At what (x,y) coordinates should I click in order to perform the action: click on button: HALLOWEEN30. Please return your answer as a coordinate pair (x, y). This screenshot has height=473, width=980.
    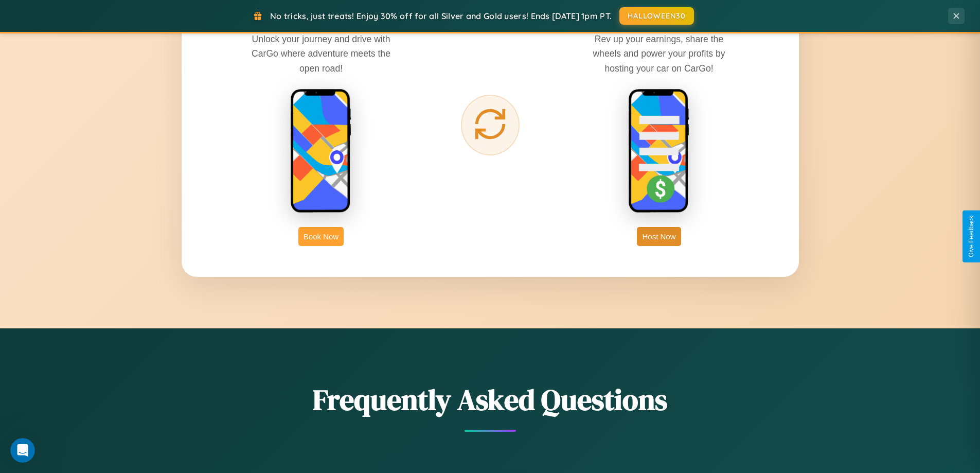
    Looking at the image, I should click on (657, 16).